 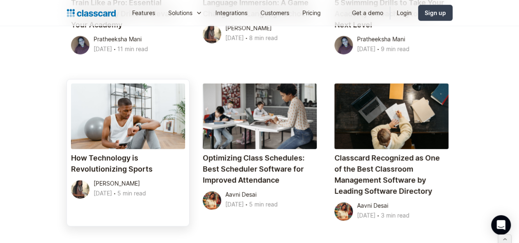 What do you see at coordinates (501, 225) in the screenshot?
I see `div: Open Intercom Messenger` at bounding box center [501, 225].